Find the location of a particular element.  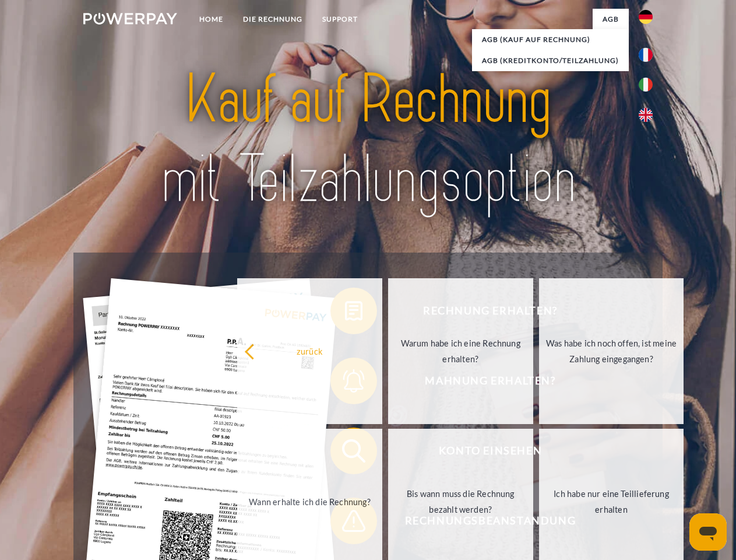

a: AGB (Kauf auf Rechnung) is located at coordinates (550, 39).